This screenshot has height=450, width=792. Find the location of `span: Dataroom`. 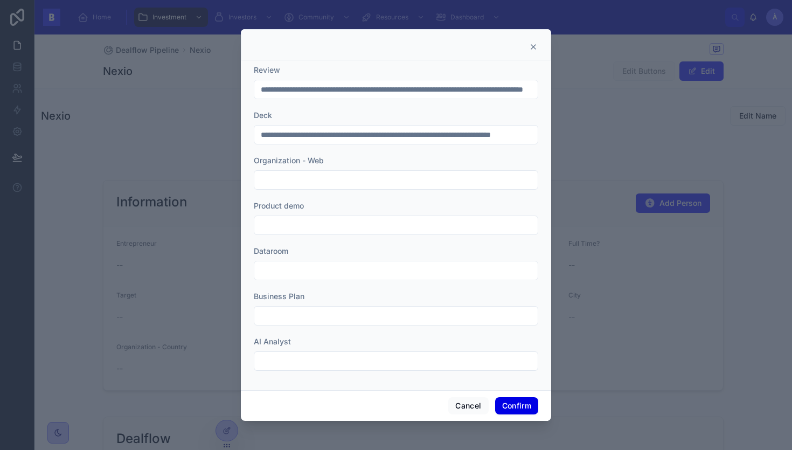

span: Dataroom is located at coordinates (271, 250).